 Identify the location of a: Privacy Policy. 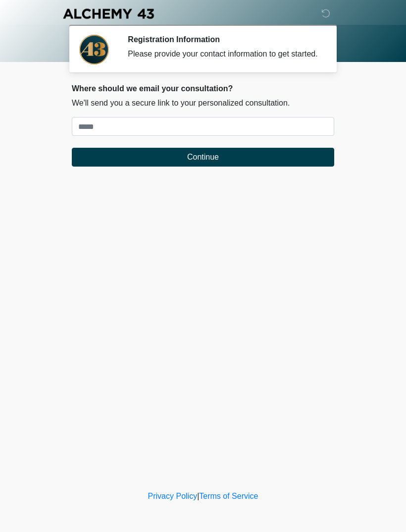
(173, 496).